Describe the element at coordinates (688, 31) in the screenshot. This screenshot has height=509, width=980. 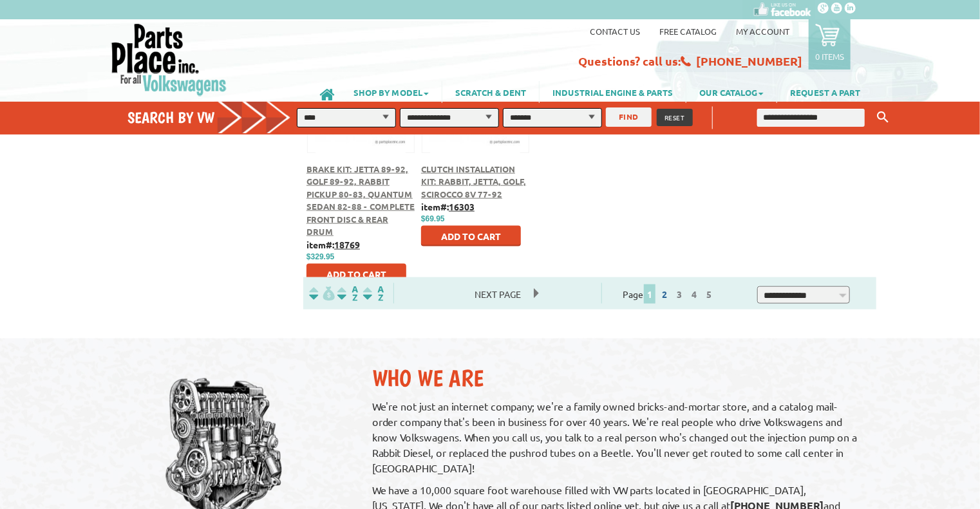
I see `a: Free Catalog` at that location.